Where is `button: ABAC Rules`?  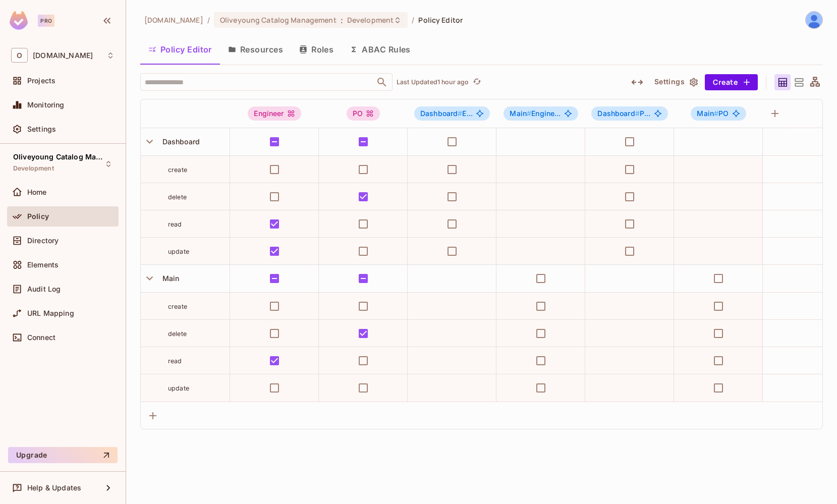
button: ABAC Rules is located at coordinates (380, 49).